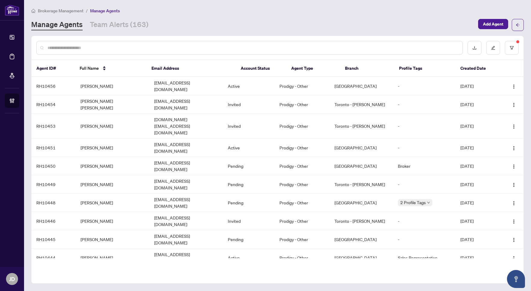 The height and width of the screenshot is (291, 531). What do you see at coordinates (424, 166) in the screenshot?
I see `td: Broker` at bounding box center [424, 166].